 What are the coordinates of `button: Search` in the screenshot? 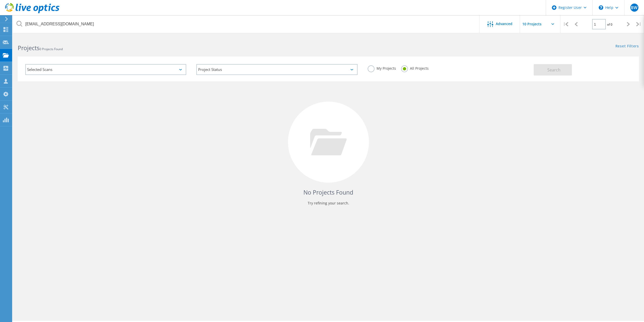 It's located at (552, 70).